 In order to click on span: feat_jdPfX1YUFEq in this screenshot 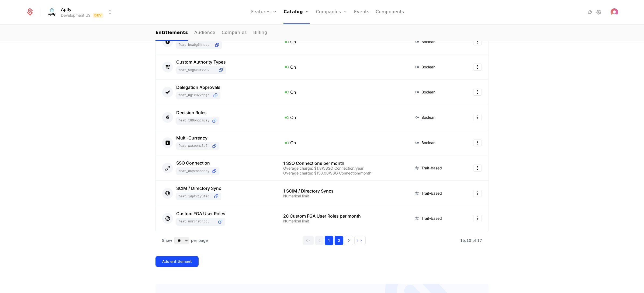, I will do `click(195, 197)`.